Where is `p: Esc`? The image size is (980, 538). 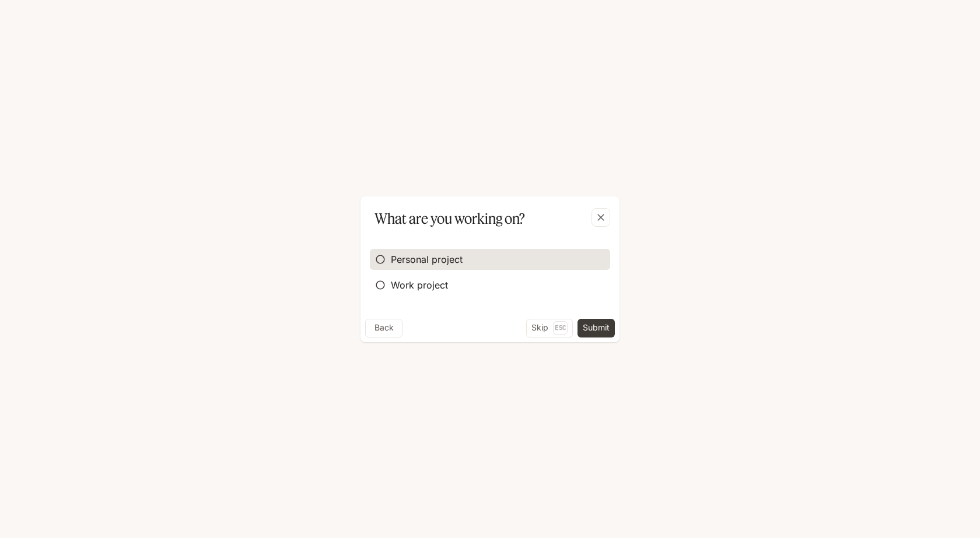
p: Esc is located at coordinates (560, 327).